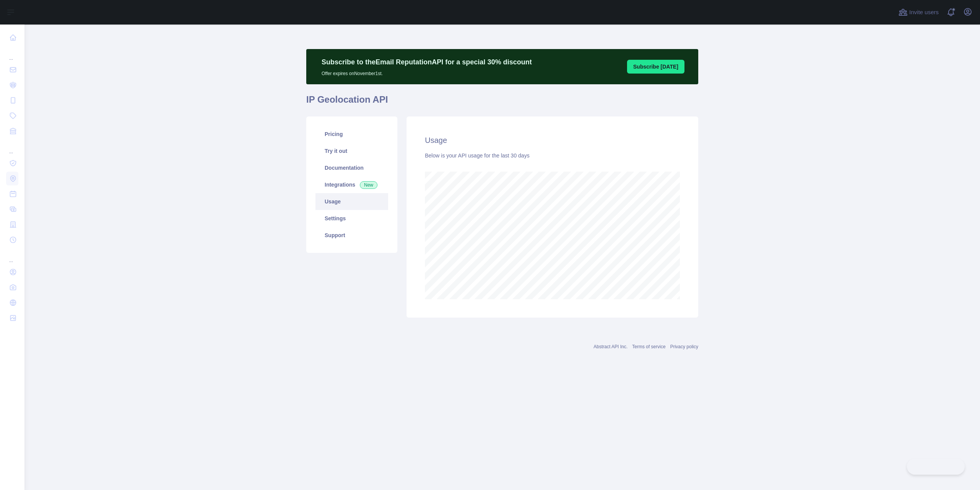  I want to click on a: Support, so click(352, 236).